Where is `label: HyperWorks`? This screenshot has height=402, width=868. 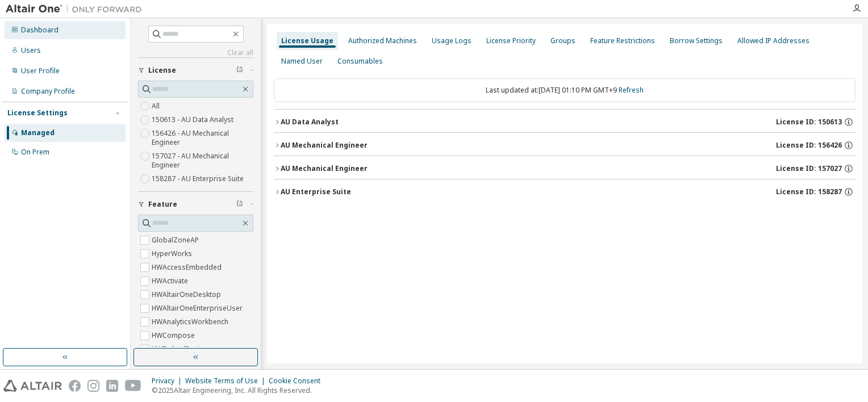
label: HyperWorks is located at coordinates (173, 254).